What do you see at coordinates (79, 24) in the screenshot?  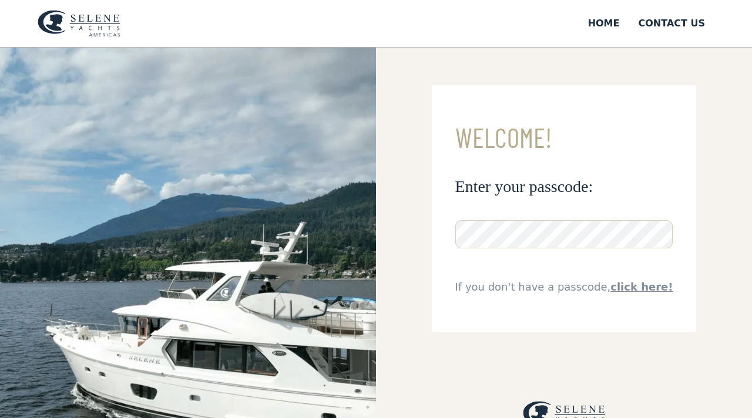 I see `img: logo` at bounding box center [79, 24].